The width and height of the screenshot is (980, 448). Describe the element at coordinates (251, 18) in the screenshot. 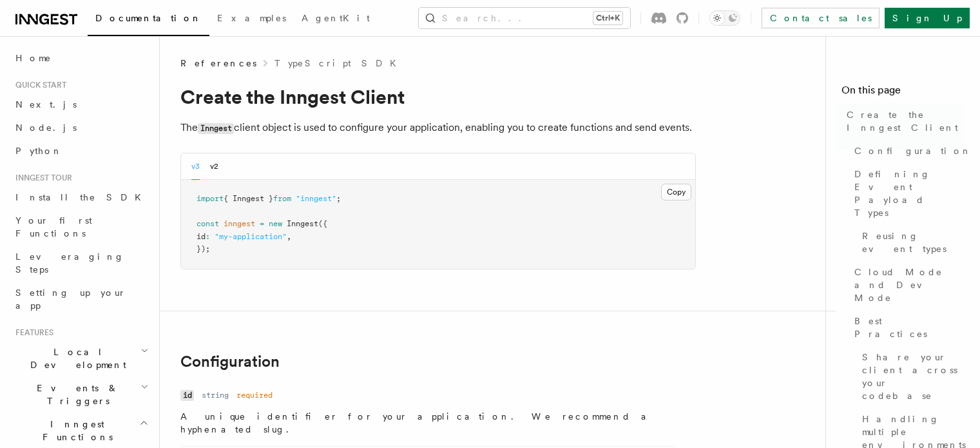

I see `span: Examples` at that location.